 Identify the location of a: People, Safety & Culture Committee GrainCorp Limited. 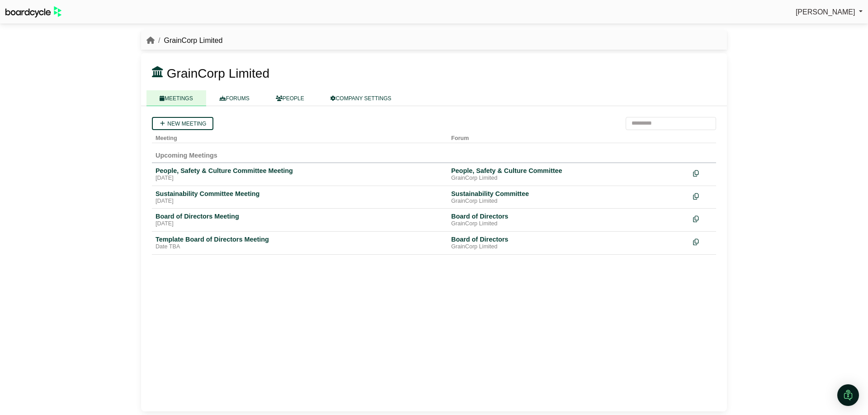
(568, 174).